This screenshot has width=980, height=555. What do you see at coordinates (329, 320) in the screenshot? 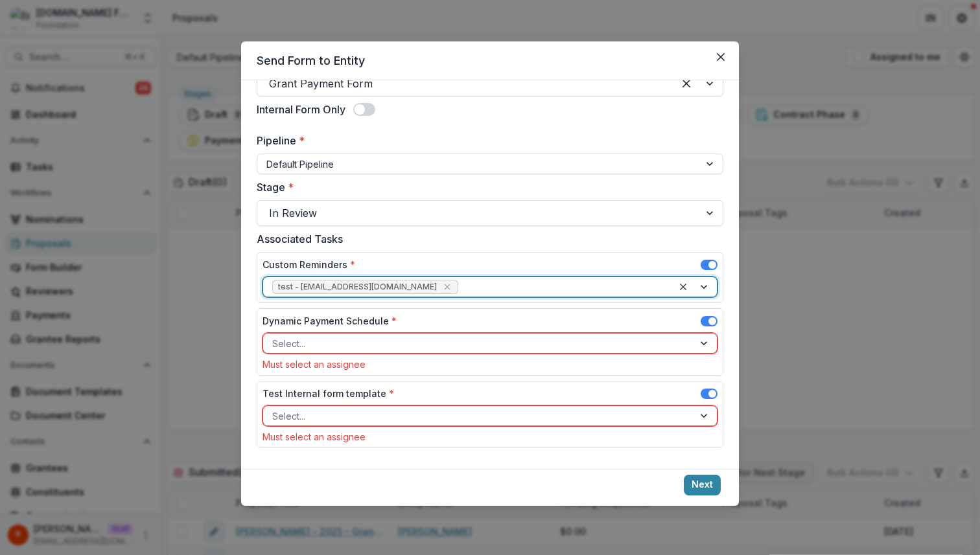
I see `label: Dynamic Payment Schedule` at bounding box center [329, 320].